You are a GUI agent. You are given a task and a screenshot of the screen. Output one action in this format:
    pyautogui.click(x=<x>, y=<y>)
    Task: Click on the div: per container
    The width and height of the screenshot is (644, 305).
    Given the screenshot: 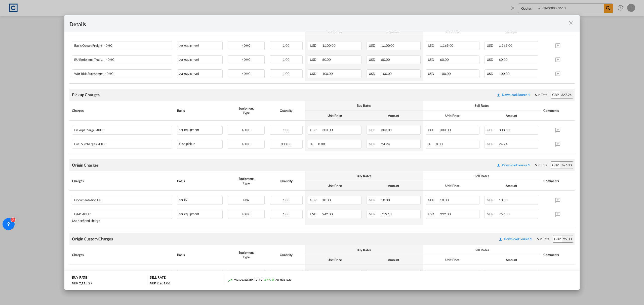 What is the action you would take?
    pyautogui.click(x=199, y=274)
    